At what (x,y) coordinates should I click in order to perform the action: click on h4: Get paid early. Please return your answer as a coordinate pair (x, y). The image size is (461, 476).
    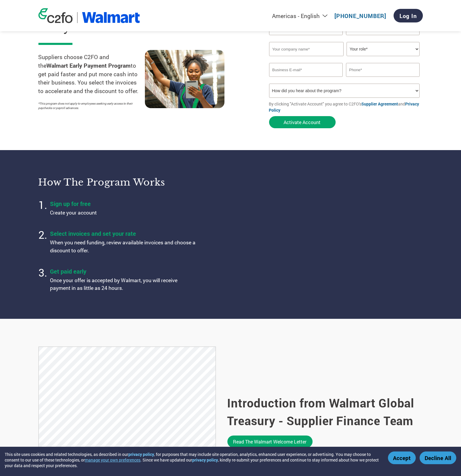
    Looking at the image, I should click on (124, 272).